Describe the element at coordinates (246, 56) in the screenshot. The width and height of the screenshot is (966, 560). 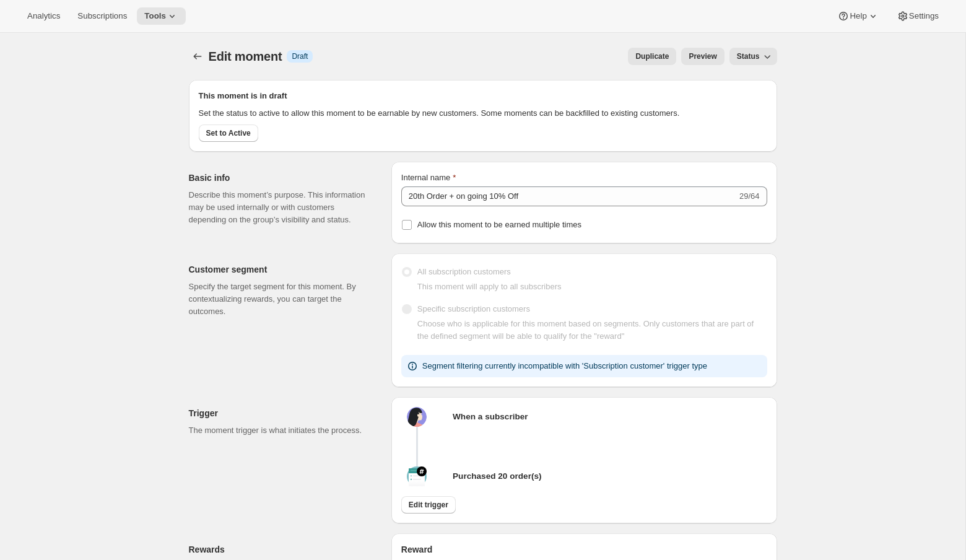
I see `span: Edit moment` at that location.